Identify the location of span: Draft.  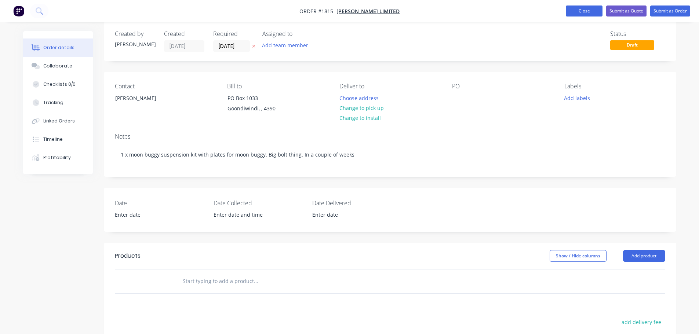
(632, 45).